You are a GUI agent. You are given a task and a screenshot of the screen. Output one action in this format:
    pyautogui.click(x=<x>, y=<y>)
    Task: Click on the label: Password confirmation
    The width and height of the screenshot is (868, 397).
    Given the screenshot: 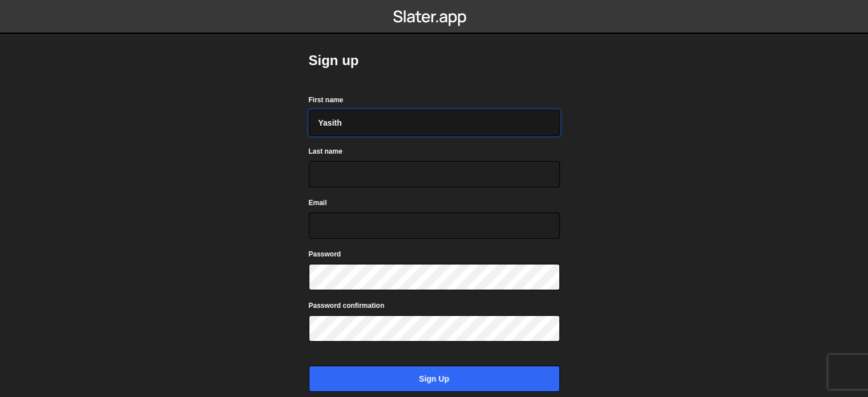 What is the action you would take?
    pyautogui.click(x=346, y=306)
    